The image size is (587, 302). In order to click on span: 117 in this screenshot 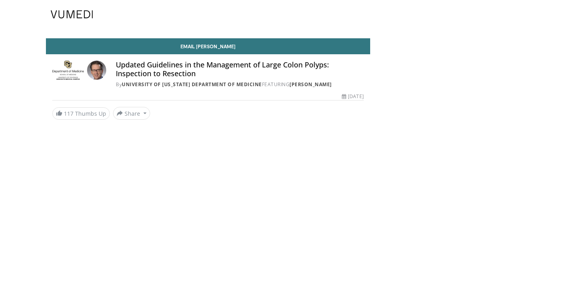, I will do `click(69, 113)`.